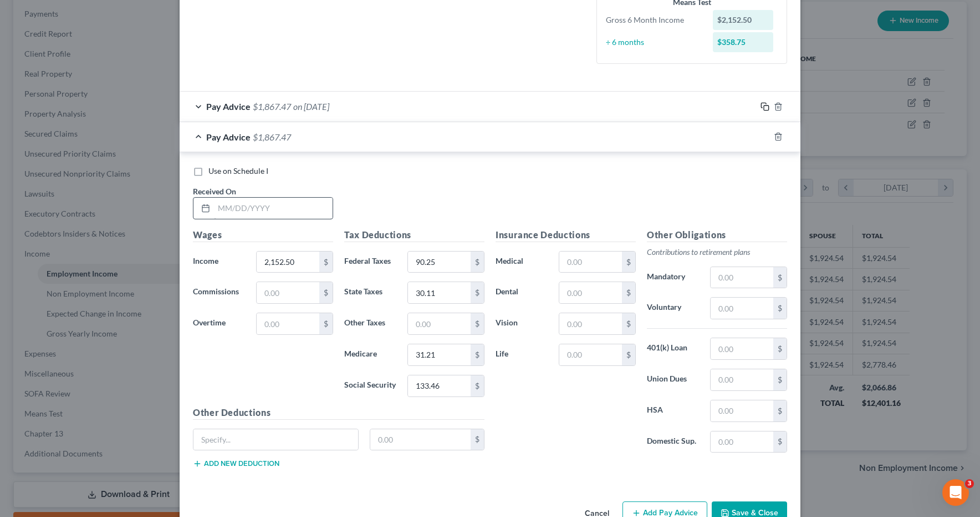 This screenshot has width=980, height=517. I want to click on h5: Other Deductions, so click(339, 413).